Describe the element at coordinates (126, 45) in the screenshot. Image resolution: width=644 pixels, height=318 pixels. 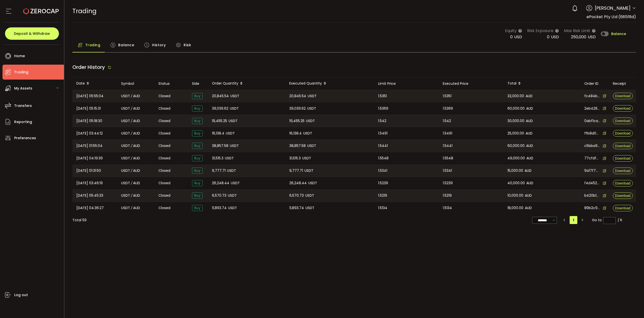
I see `span: Balance` at that location.